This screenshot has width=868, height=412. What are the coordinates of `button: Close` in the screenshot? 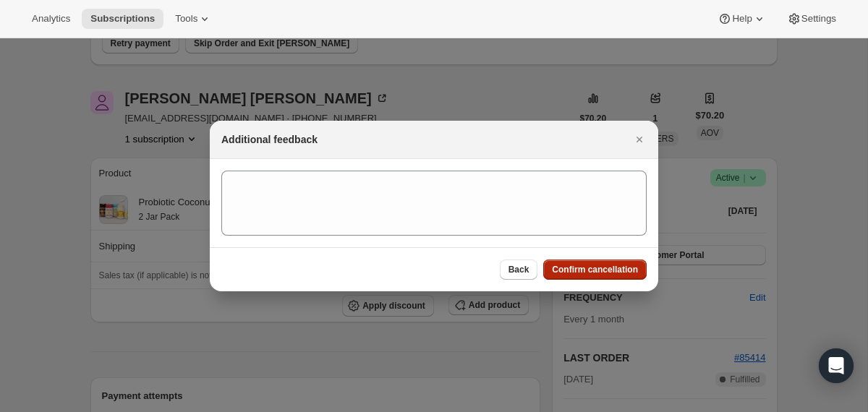 It's located at (639, 140).